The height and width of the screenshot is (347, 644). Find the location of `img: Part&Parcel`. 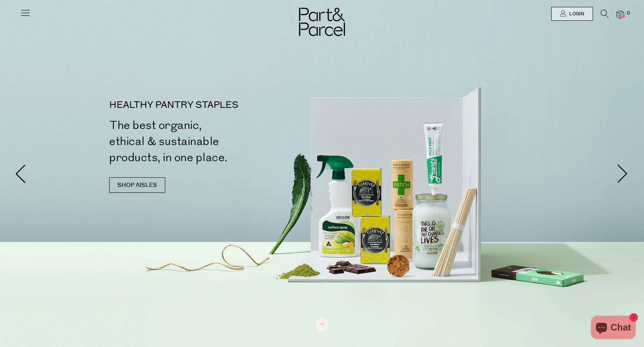

img: Part&Parcel is located at coordinates (322, 22).